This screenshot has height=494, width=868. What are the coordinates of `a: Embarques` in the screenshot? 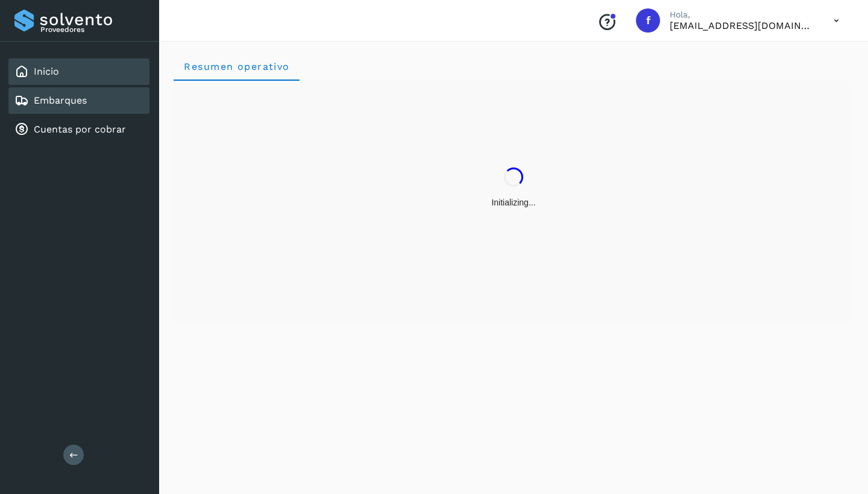 It's located at (60, 100).